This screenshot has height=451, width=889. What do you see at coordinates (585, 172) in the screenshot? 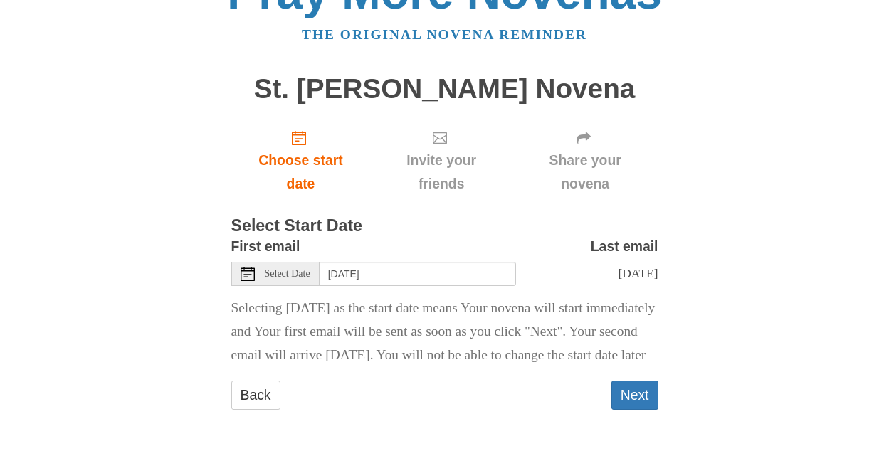
I see `span: Share your novena` at bounding box center [585, 172].